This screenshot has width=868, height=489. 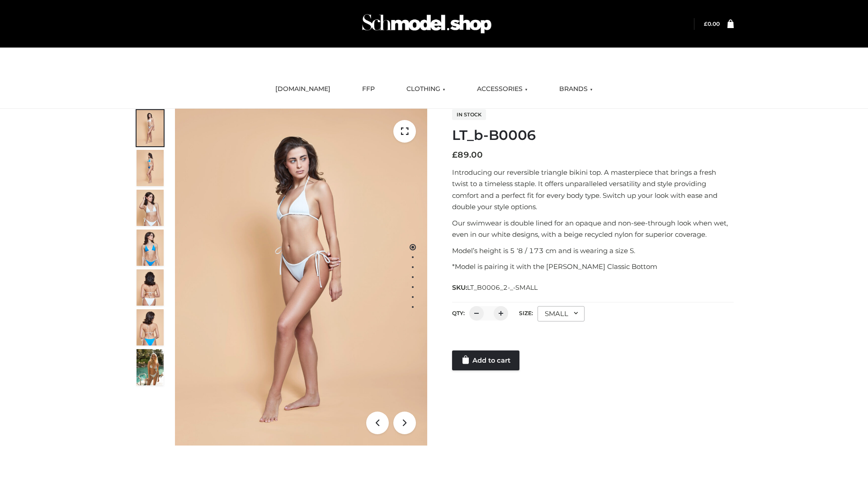 What do you see at coordinates (150, 128) in the screenshot?
I see `img: ArielClassicBikiniTop_CloudNine_AzureSky_OW114ECO_1-scaled.jpg` at bounding box center [150, 128].